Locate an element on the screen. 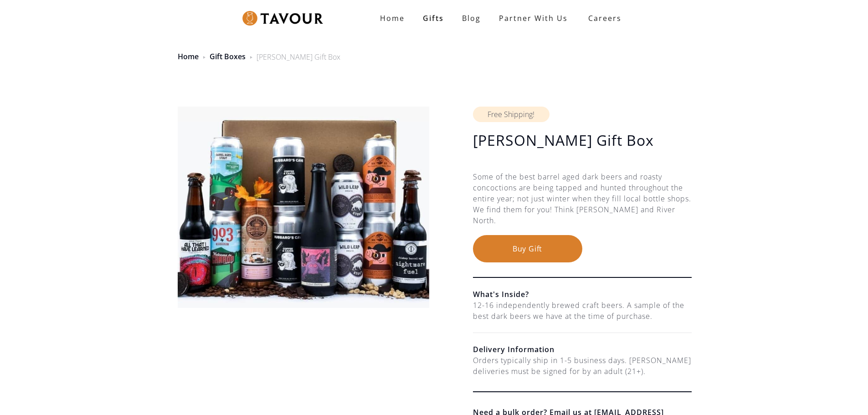 The image size is (868, 415). a: Blog is located at coordinates (471, 18).